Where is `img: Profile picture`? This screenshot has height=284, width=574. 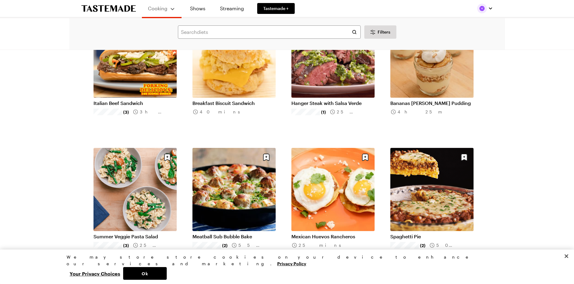 img: Profile picture is located at coordinates (482, 8).